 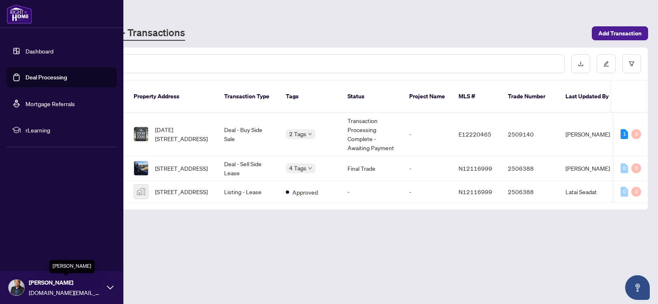 What do you see at coordinates (298, 134) in the screenshot?
I see `span: 2 Tags` at bounding box center [298, 134].